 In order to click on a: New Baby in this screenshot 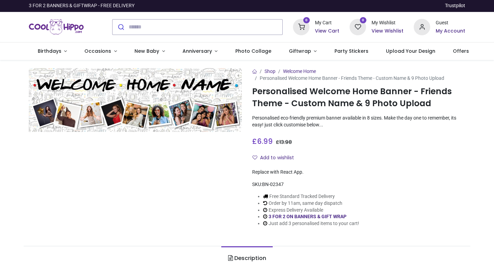, I will do `click(150, 51)`.